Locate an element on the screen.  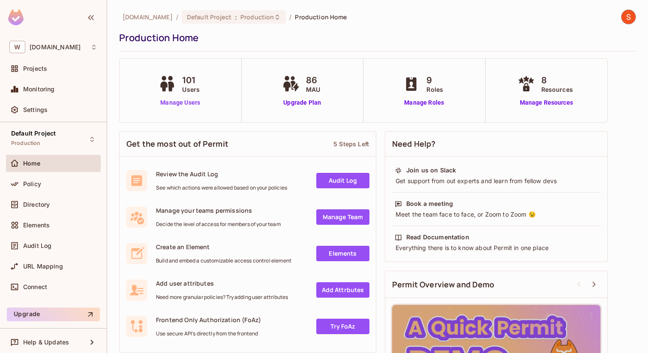
span: Audit Log is located at coordinates (37, 246).